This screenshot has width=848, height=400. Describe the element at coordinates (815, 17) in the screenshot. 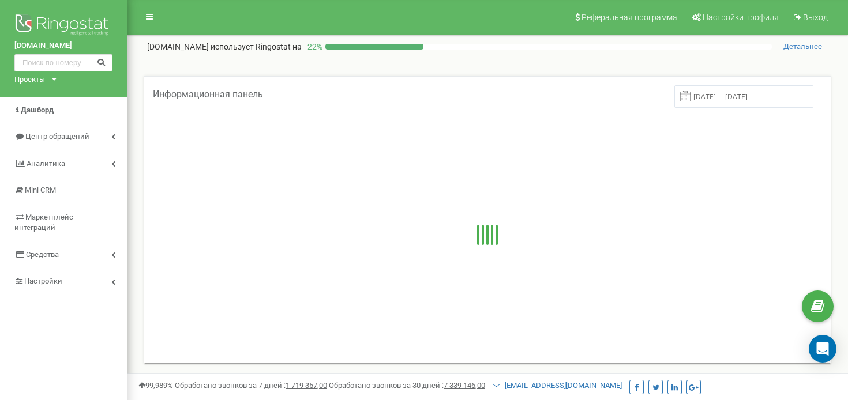

I see `span: Выход` at that location.